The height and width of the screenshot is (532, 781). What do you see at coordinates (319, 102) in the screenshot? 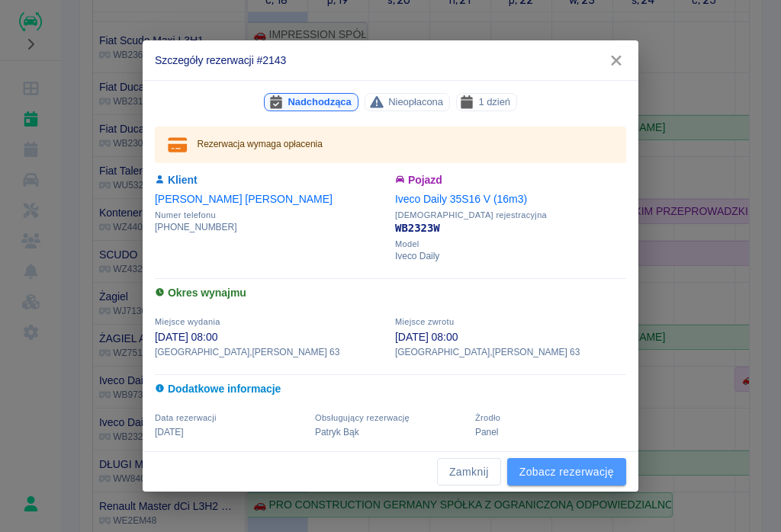
I see `span: Nadchodząca` at bounding box center [319, 102].